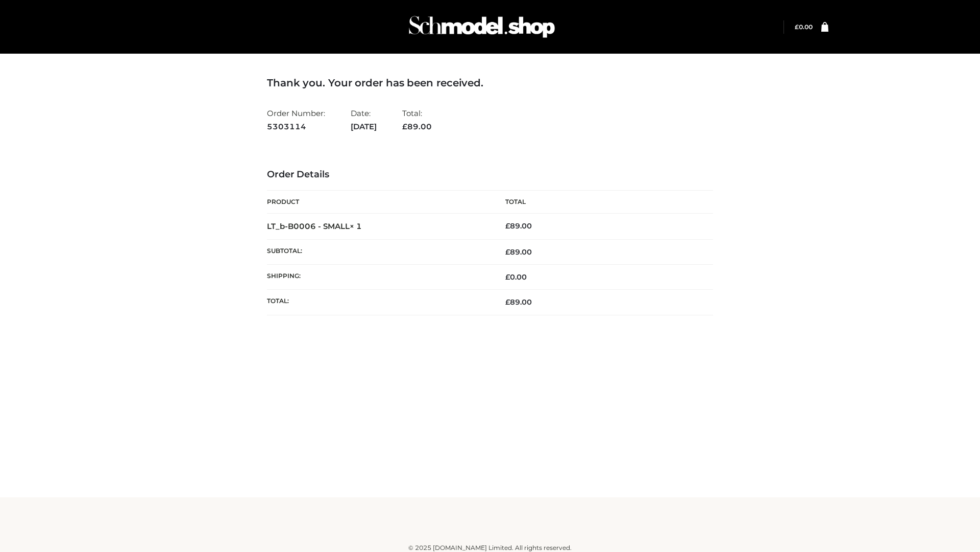 Image resolution: width=980 pixels, height=552 pixels. Describe the element at coordinates (804, 27) in the screenshot. I see `a: £0.00` at that location.